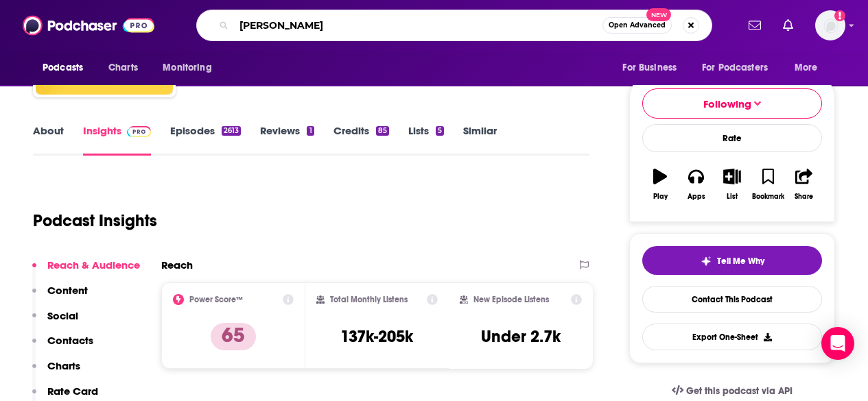  I want to click on div: Rate, so click(732, 138).